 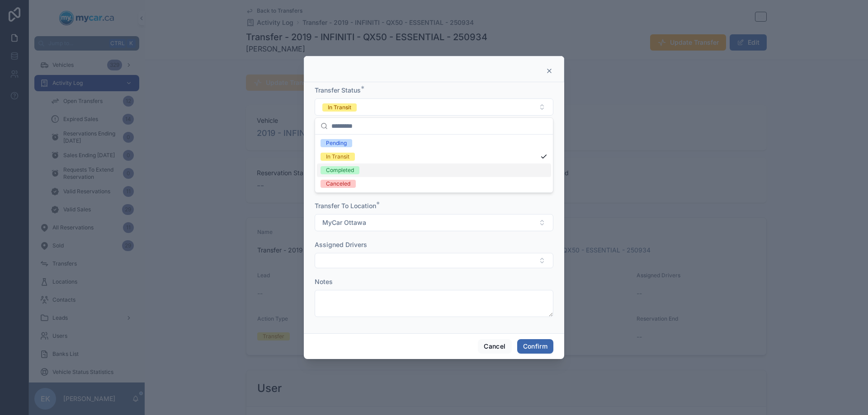 What do you see at coordinates (338, 184) in the screenshot?
I see `div: Canceled` at bounding box center [338, 184].